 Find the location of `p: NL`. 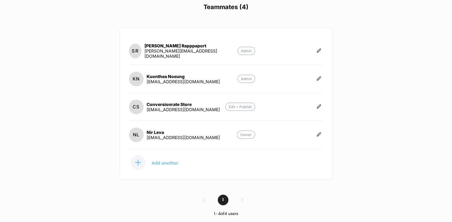

p: NL is located at coordinates (136, 135).